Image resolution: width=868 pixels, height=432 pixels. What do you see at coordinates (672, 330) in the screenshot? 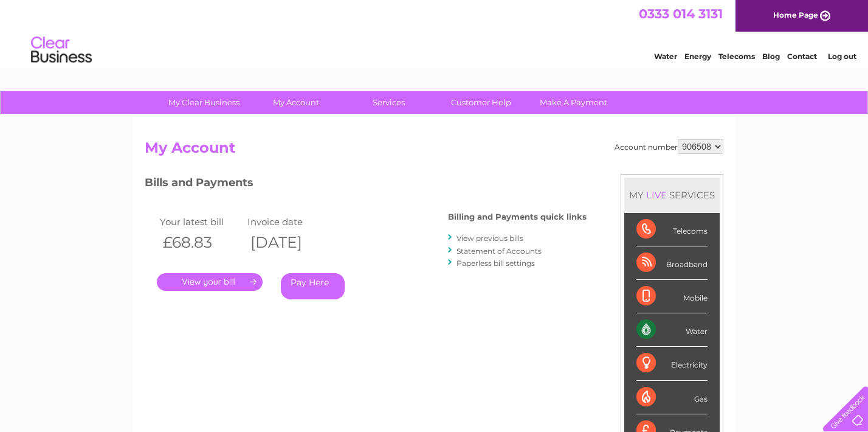
I see `div: Water` at bounding box center [672, 330].